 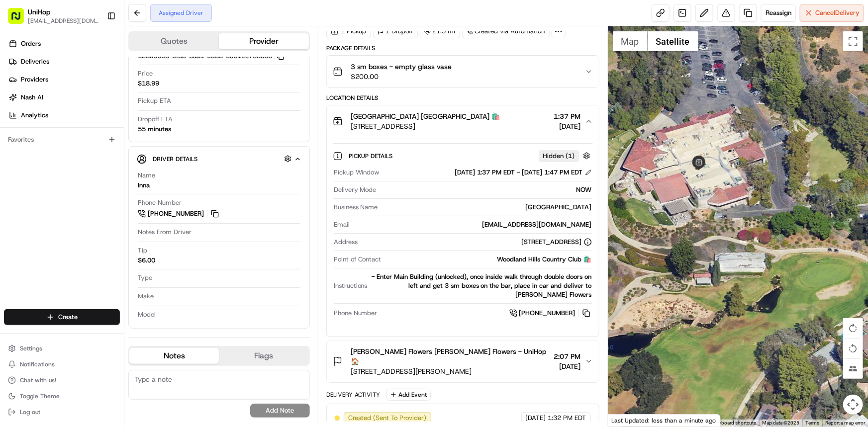 I want to click on span: Notes From Driver, so click(x=165, y=232).